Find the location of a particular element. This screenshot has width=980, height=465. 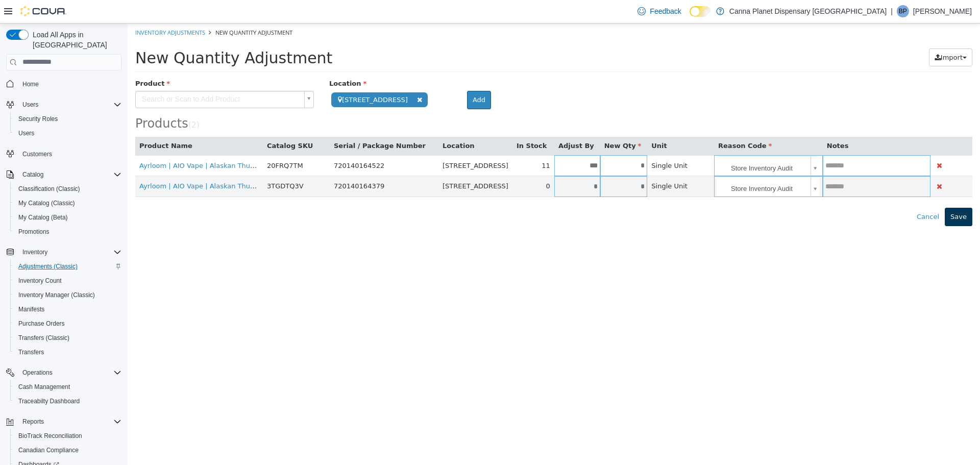

a: Traceabilty Dashboard is located at coordinates (49, 401).